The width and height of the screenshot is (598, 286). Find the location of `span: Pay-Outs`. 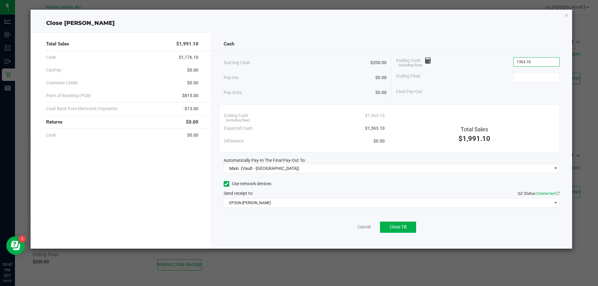

span: Pay-Outs is located at coordinates (233, 92).